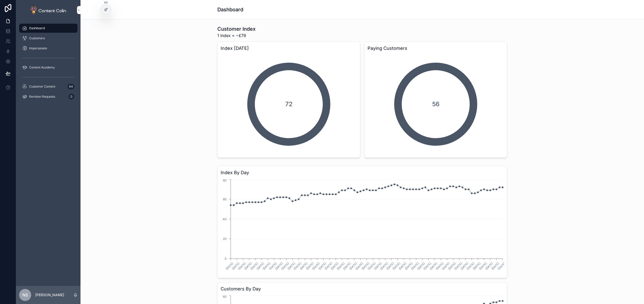  What do you see at coordinates (48, 38) in the screenshot?
I see `a: Customers` at bounding box center [48, 38].